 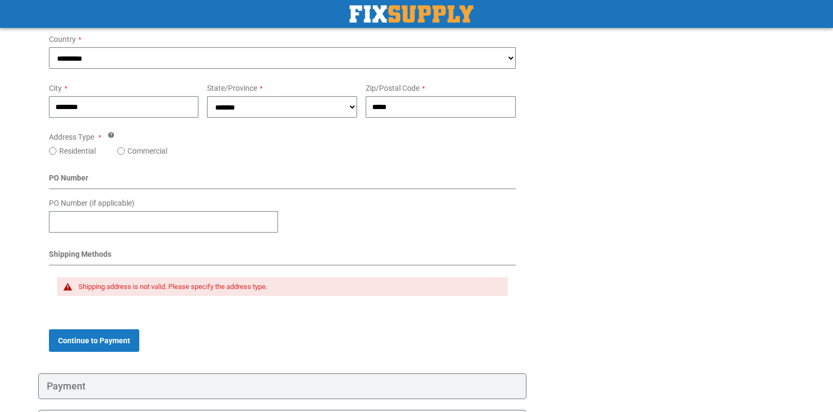 What do you see at coordinates (94, 341) in the screenshot?
I see `span: Continue to Payment` at bounding box center [94, 341].